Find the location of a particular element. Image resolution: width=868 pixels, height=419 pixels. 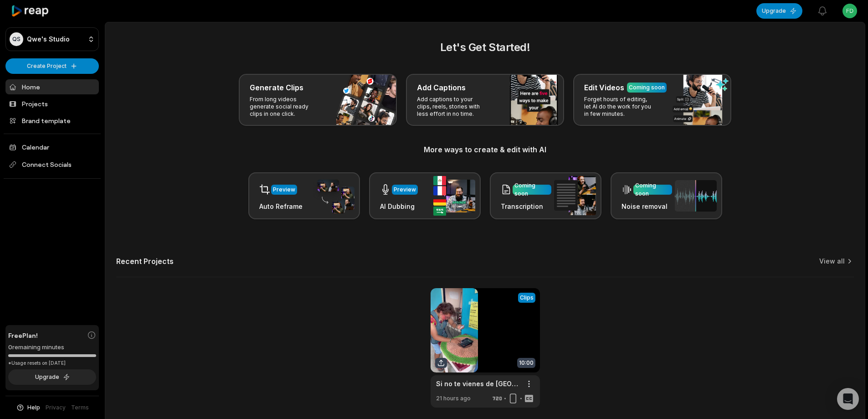

h3: Edit Videos is located at coordinates (604, 87).